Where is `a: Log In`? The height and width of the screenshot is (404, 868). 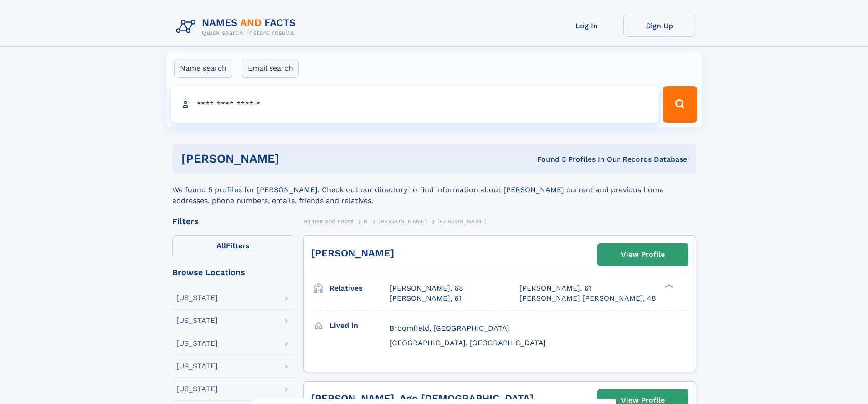
a: Log In is located at coordinates (587, 26).